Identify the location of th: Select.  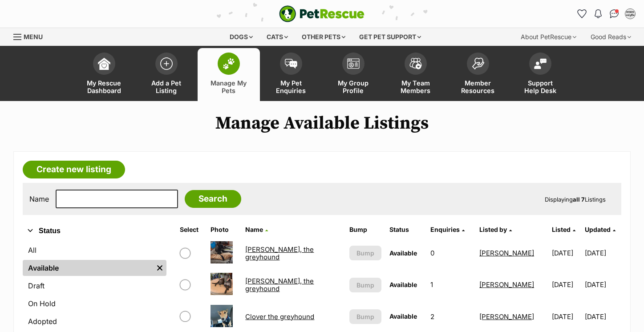
(191, 230).